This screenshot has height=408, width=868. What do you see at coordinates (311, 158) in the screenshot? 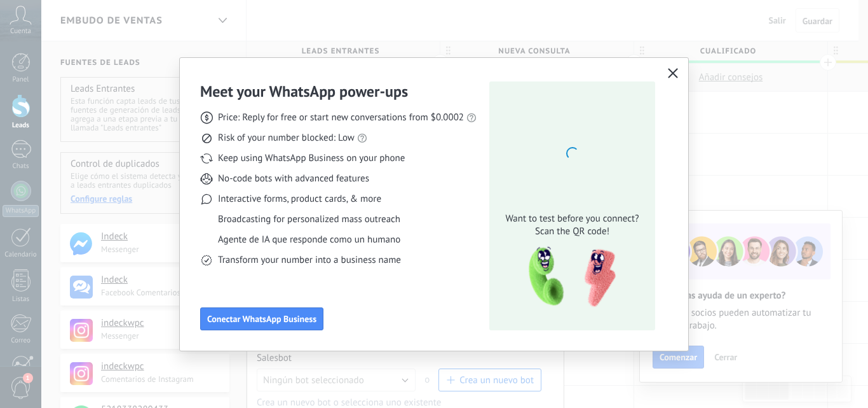
I see `span: Keep using WhatsApp Business on your phone` at bounding box center [311, 158].